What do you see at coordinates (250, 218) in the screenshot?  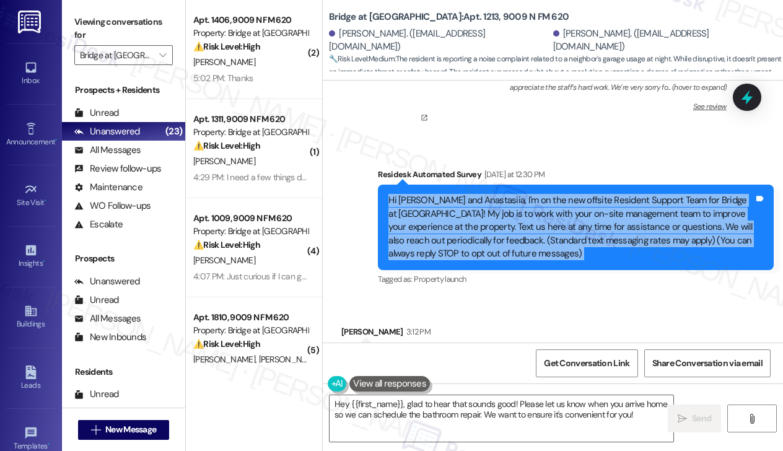 I see `div: Apt. 1009, 9009 N FM 620` at bounding box center [250, 218].